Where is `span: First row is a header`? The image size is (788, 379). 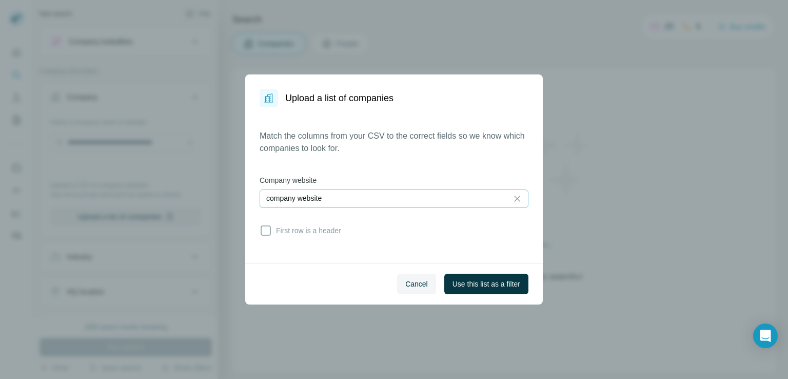
span: First row is a header is located at coordinates (306, 230).